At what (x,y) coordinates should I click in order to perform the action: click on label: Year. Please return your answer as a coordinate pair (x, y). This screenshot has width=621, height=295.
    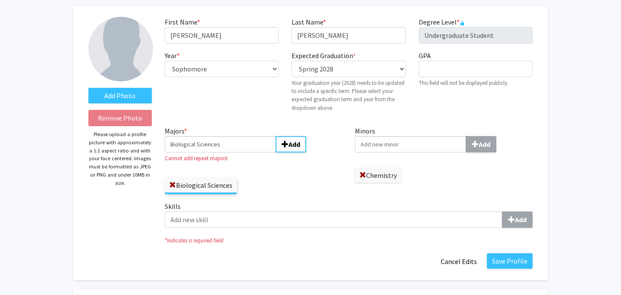
    Looking at the image, I should click on (172, 56).